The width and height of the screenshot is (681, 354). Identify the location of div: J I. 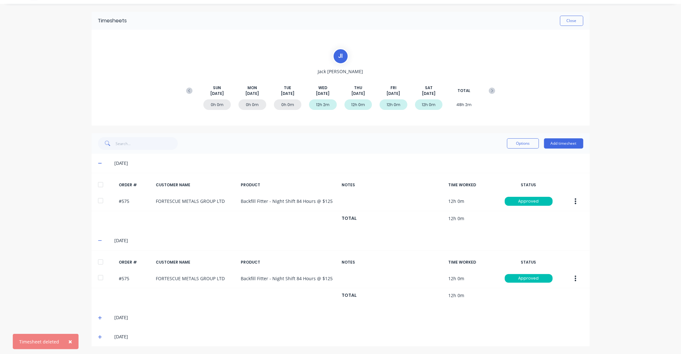
(341, 56).